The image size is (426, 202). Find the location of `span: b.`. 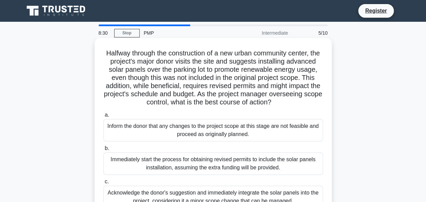

span: b. is located at coordinates (107, 148).